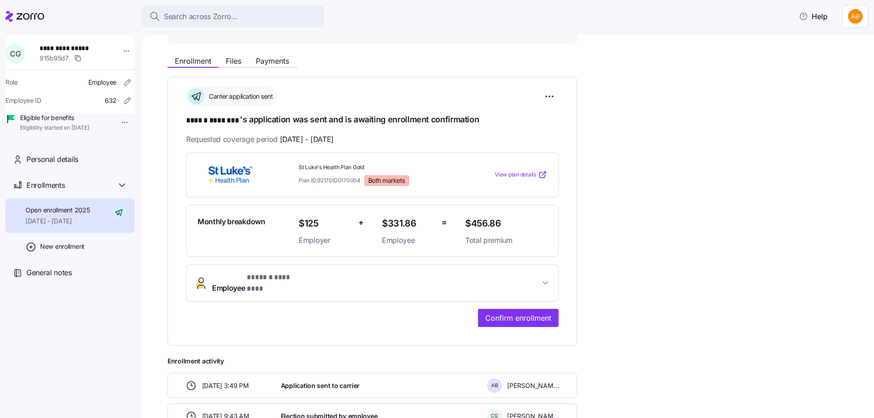  Describe the element at coordinates (320, 386) in the screenshot. I see `span: Application sent to carrier` at that location.